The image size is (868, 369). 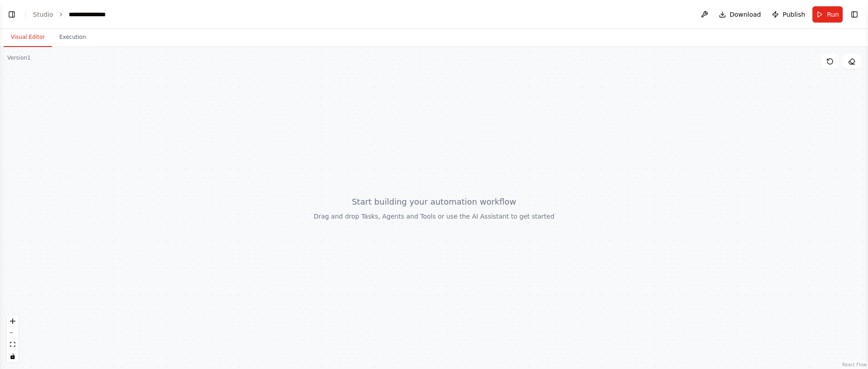 I want to click on span: Run, so click(x=833, y=15).